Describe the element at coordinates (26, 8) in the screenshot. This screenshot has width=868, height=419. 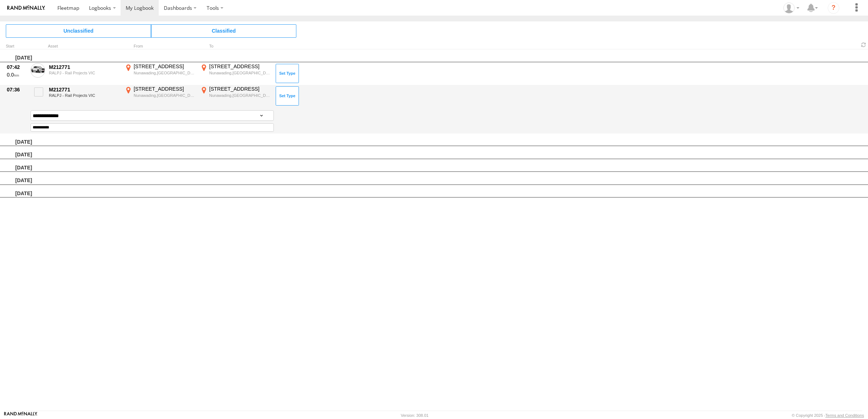
I see `img: rand-logo.svg` at that location.